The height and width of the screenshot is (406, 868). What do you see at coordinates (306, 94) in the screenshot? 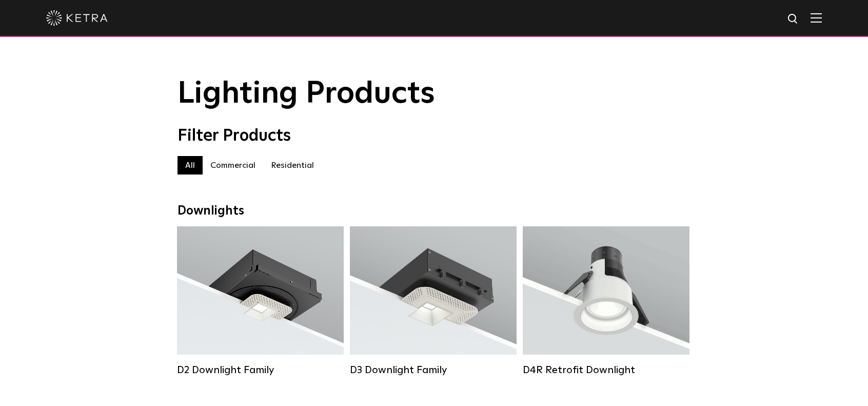
I see `span: Lighting Products` at bounding box center [306, 94].